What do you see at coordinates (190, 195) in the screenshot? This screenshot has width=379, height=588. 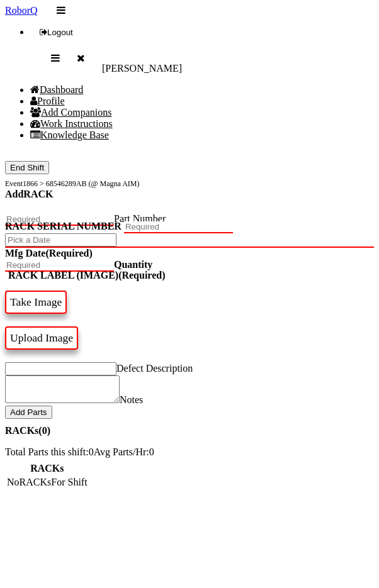 I see `h4: Add RACK` at bounding box center [190, 195].